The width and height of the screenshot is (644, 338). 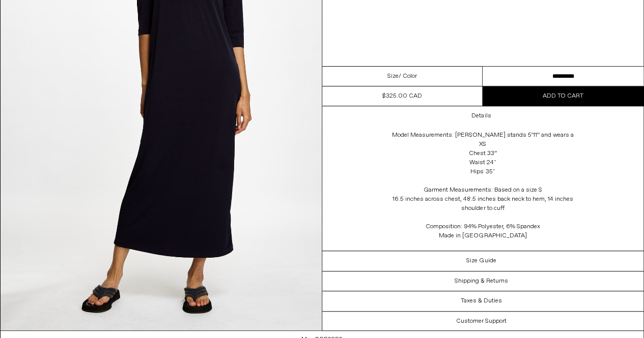 I want to click on span: Size, so click(x=393, y=76).